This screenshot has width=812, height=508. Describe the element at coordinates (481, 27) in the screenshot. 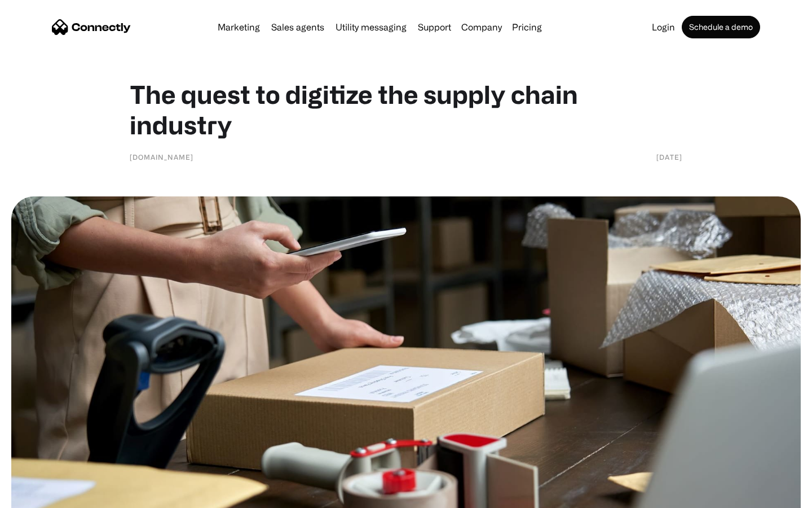

I see `div: Company` at that location.